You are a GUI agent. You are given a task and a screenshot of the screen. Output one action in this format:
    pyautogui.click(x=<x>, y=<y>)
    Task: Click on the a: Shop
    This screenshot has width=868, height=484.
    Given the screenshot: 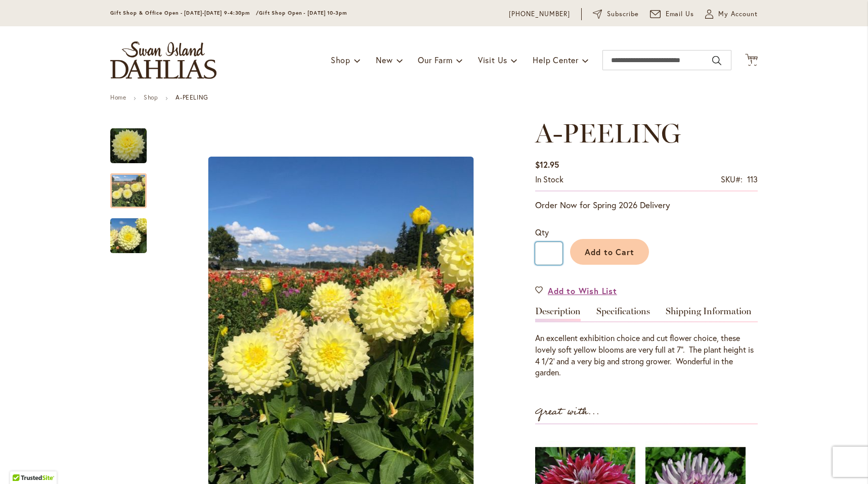 What is the action you would take?
    pyautogui.click(x=151, y=97)
    